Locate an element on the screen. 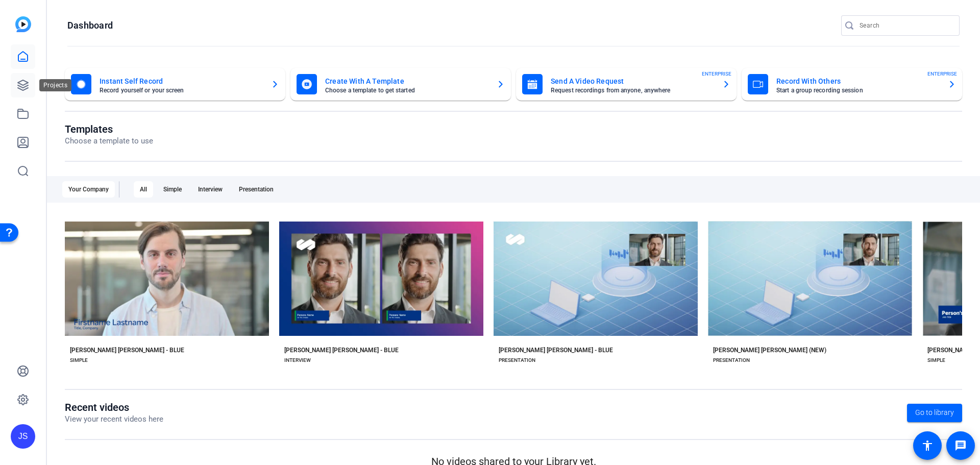  mat-card-title: Instant Self Record is located at coordinates (182, 81).